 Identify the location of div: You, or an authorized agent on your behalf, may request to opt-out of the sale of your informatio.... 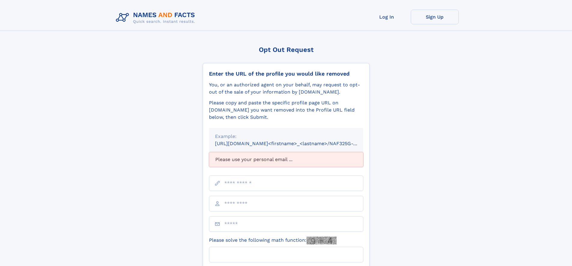
(286, 89).